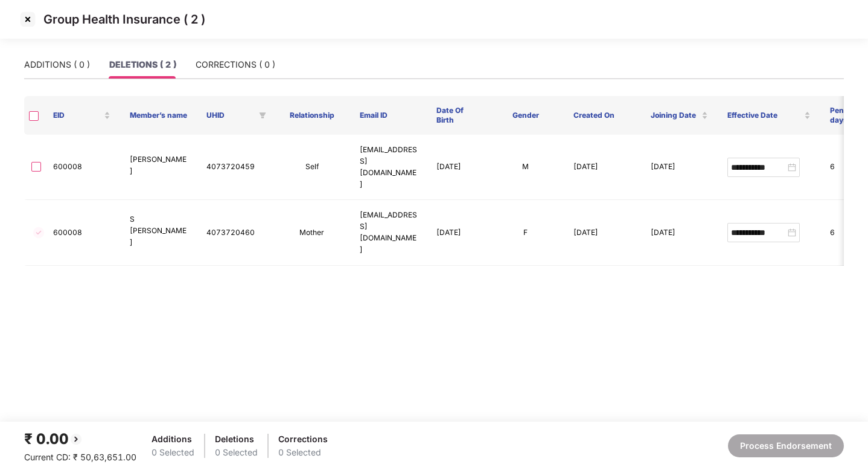 Image resolution: width=868 pixels, height=470 pixels. Describe the element at coordinates (601, 115) in the screenshot. I see `th: Created On` at that location.